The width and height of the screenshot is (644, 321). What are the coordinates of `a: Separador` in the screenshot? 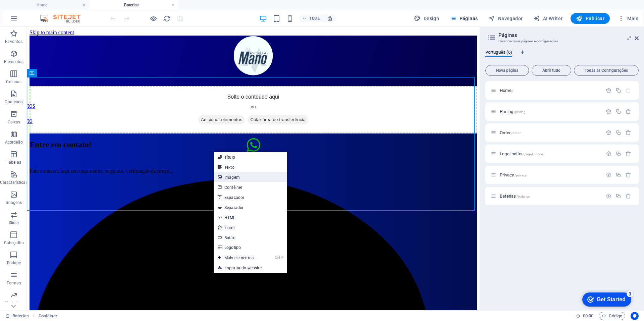 It's located at (250, 207).